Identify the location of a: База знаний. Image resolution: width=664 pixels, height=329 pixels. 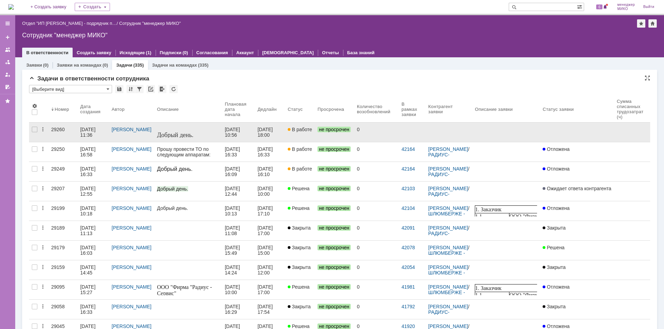
(361, 53).